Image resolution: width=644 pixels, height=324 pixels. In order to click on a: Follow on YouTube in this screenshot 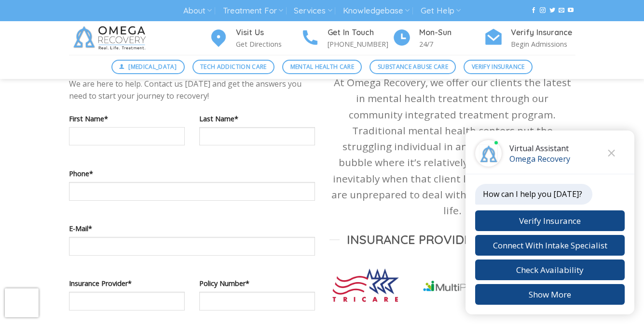, I will do `click(571, 10)`.